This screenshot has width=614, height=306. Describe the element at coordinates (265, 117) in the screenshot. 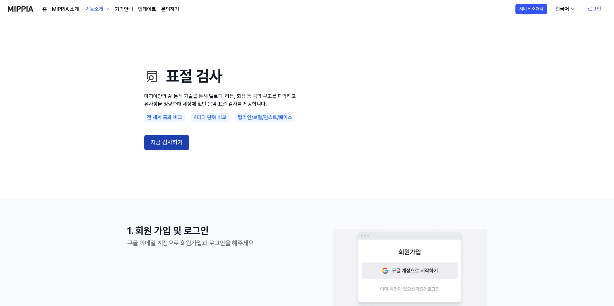

I see `div: 탑라인/보컬/인스트/베이스` at that location.